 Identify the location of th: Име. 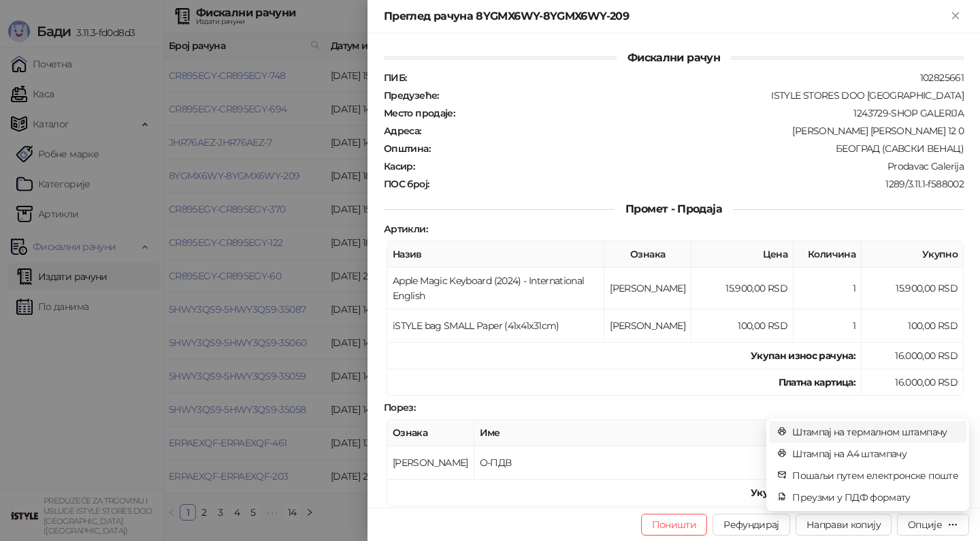
(640, 433).